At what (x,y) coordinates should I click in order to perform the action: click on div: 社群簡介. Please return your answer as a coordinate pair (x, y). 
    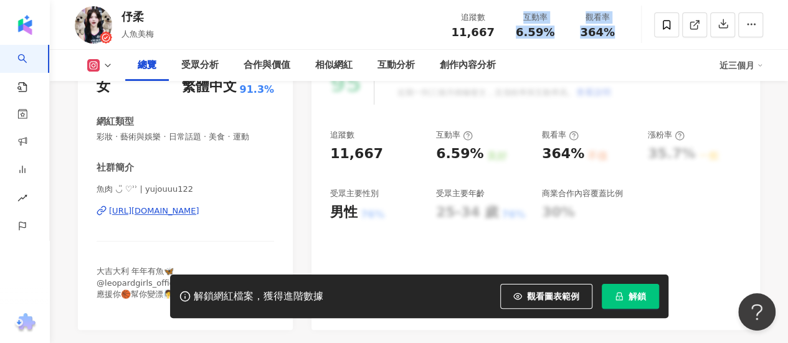
    Looking at the image, I should click on (115, 167).